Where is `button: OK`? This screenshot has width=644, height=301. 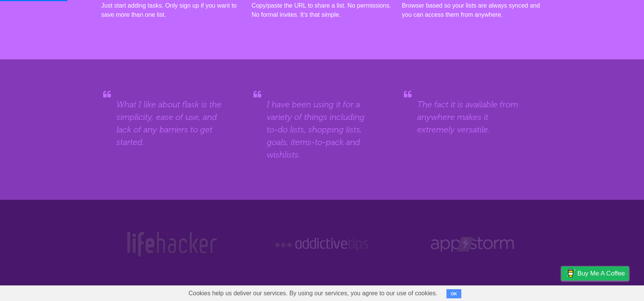
button: OK is located at coordinates (454, 294).